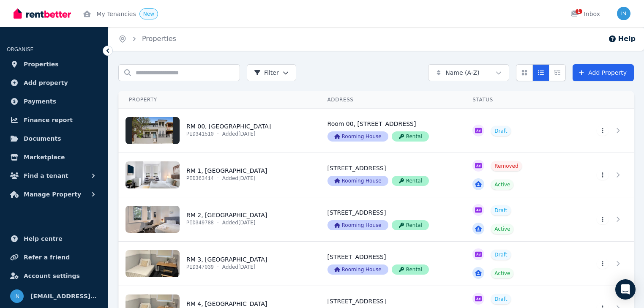  What do you see at coordinates (271, 73) in the screenshot?
I see `button: Filter` at bounding box center [271, 73].